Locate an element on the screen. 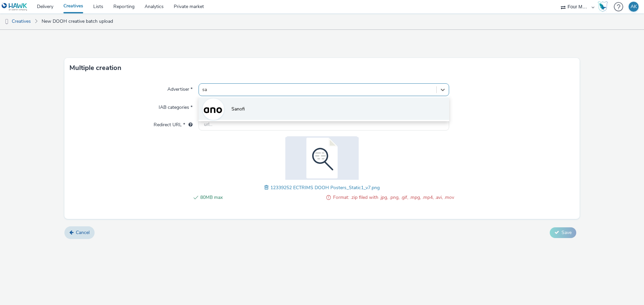  span: 80MB max is located at coordinates (261, 198).